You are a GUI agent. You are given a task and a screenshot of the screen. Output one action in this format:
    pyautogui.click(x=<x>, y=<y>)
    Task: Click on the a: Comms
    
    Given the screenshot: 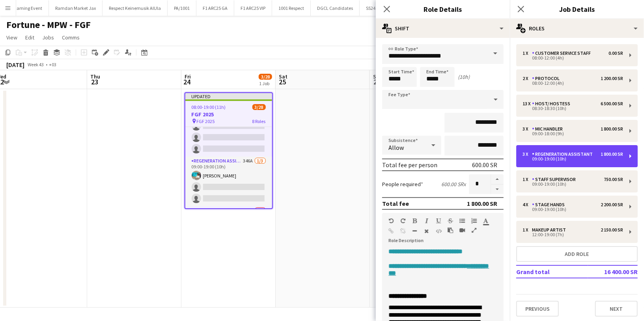 What is the action you would take?
    pyautogui.click(x=71, y=38)
    